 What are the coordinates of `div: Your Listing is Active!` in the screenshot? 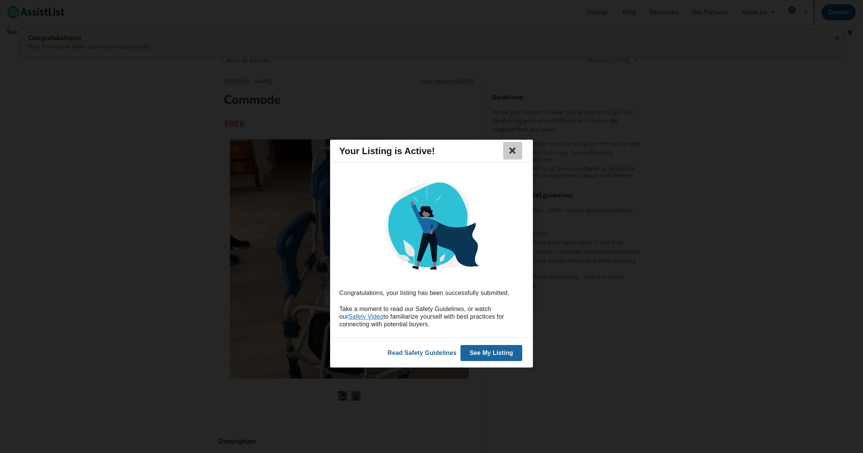 It's located at (387, 151).